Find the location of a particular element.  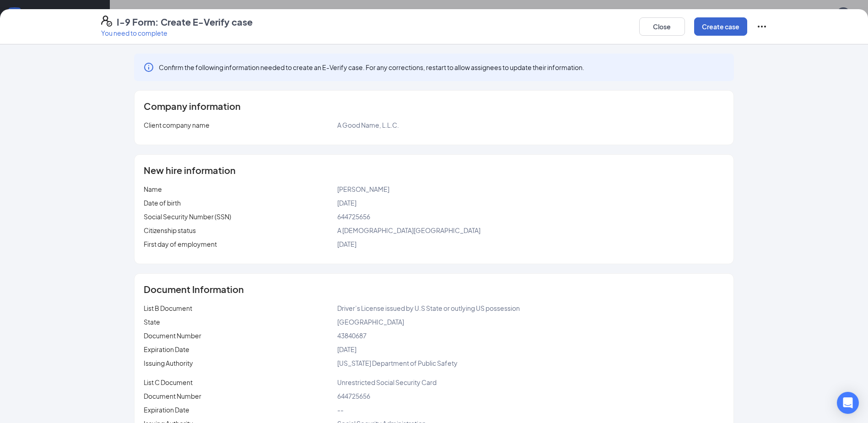

span: First day of employment is located at coordinates (180, 244).